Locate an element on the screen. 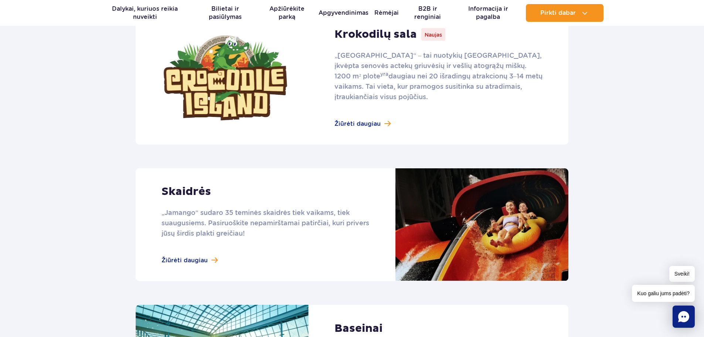  a: Dalykai, kuriuos reikia nuveikti is located at coordinates (145, 13).